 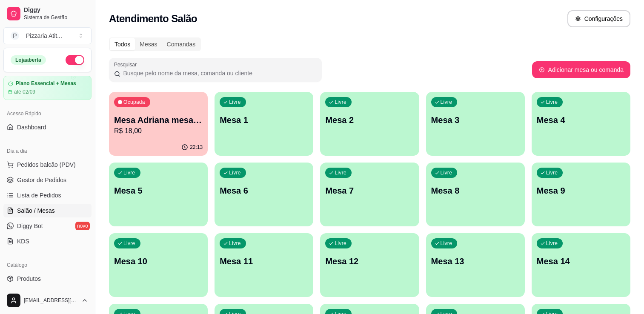 What do you see at coordinates (47, 13) in the screenshot?
I see `a: DiggySistema de Gestão` at bounding box center [47, 13].